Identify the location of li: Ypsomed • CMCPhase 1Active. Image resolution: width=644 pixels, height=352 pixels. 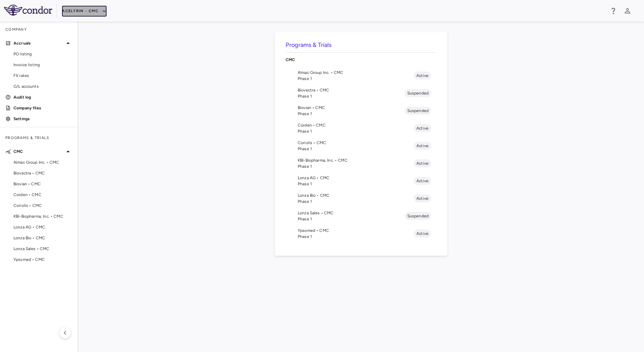
(361, 233).